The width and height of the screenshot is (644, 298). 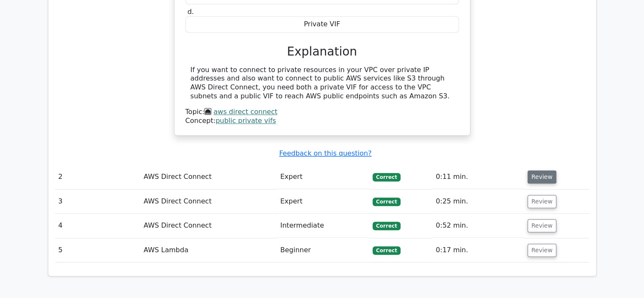 What do you see at coordinates (209, 250) in the screenshot?
I see `td: AWS Lambda` at bounding box center [209, 250].